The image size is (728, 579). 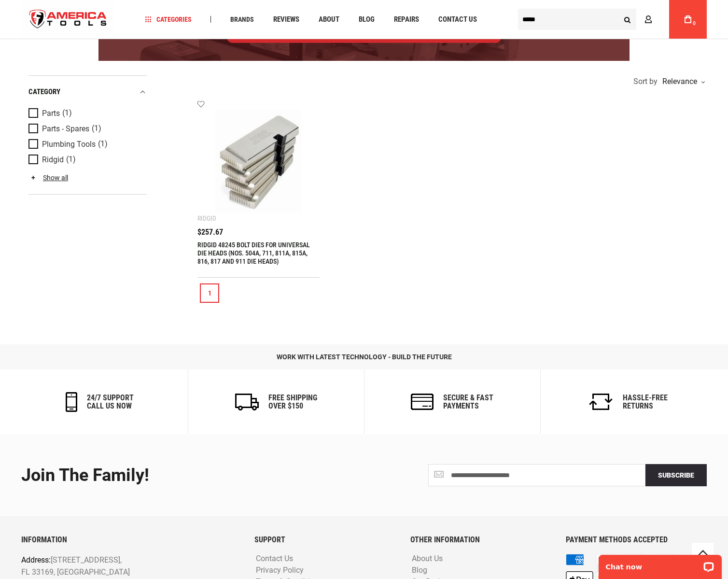 I want to click on a: Repairs, so click(x=407, y=19).